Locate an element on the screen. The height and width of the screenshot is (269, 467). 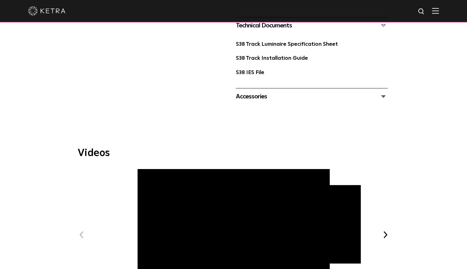
img: Hamburger%20Nav.svg is located at coordinates (435, 11).